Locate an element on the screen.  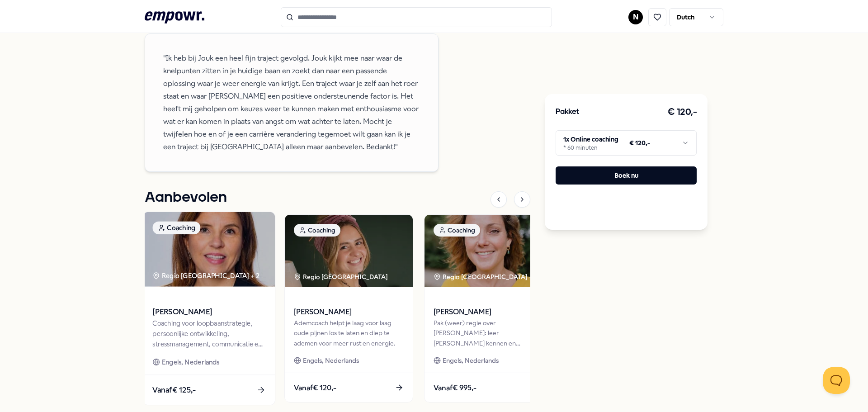
span: Vanaf € 995,- is located at coordinates (455, 388).